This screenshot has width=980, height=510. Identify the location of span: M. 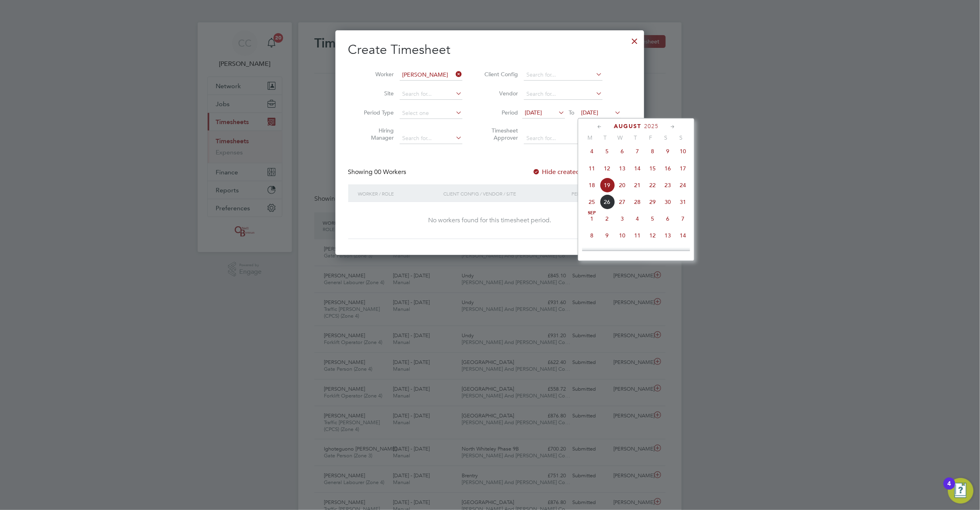
(590, 138).